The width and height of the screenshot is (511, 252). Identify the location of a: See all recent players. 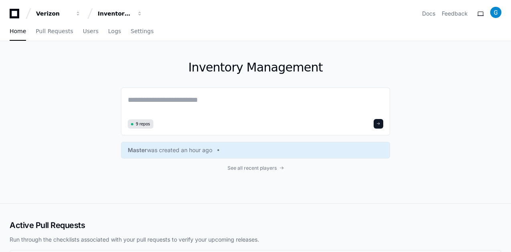
(255, 168).